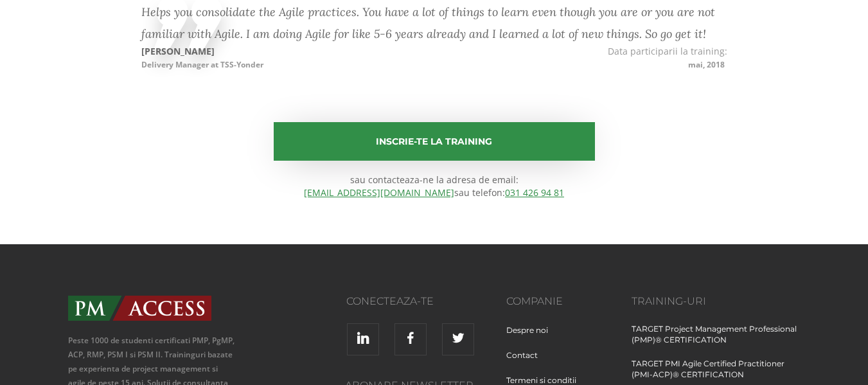 This screenshot has height=385, width=868. Describe the element at coordinates (344, 302) in the screenshot. I see `h3: Conecteaza-te` at that location.